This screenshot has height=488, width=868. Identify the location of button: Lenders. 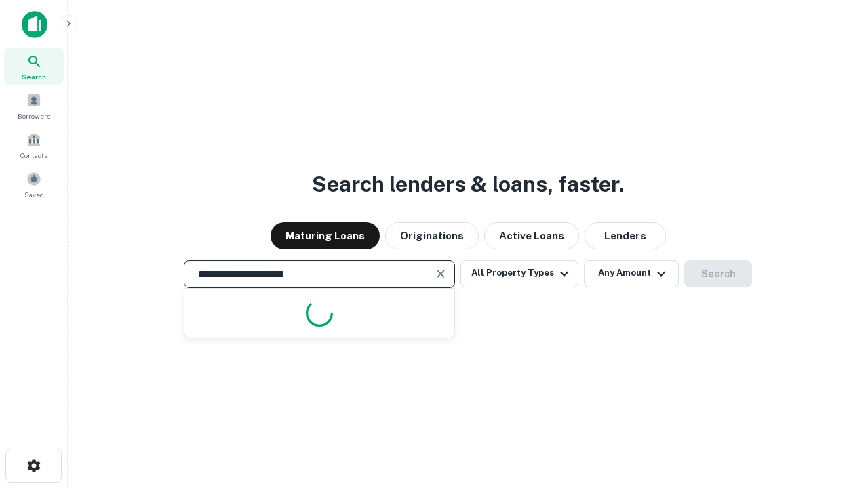
(625, 236).